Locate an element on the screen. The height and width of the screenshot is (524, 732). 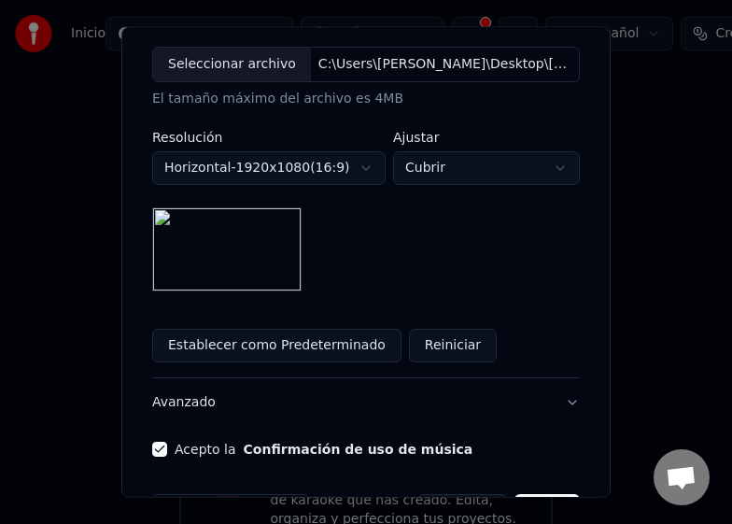
button: Reiniciar is located at coordinates (453, 345).